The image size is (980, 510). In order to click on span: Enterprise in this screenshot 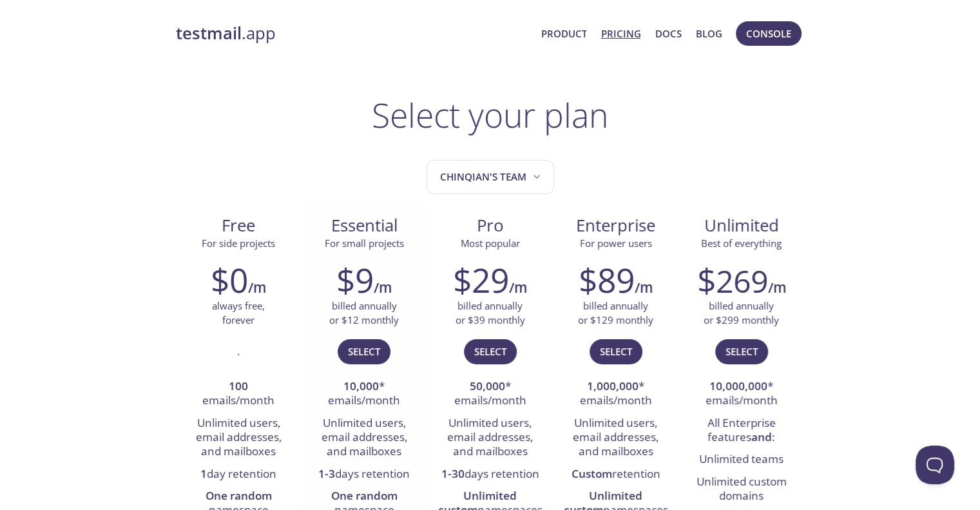, I will do `click(616, 225)`.